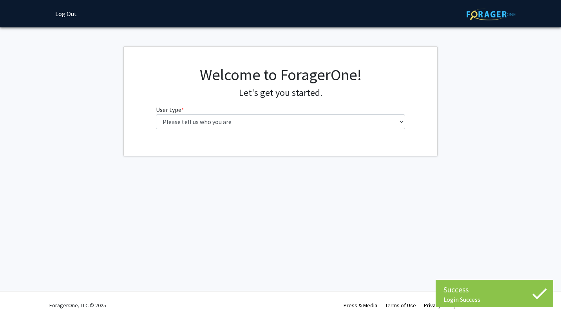  Describe the element at coordinates (280, 75) in the screenshot. I see `h1: Welcome to ForagerOne!` at that location.